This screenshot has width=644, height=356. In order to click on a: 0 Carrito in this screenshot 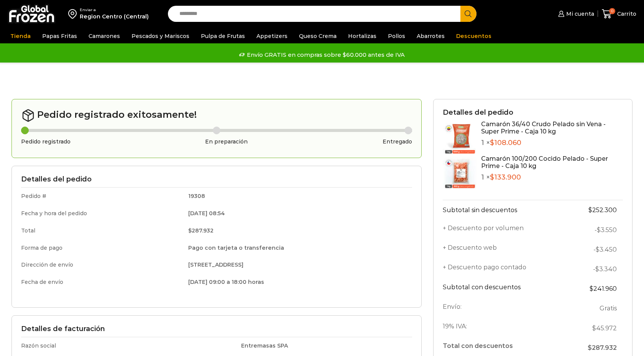, I will do `click(619, 14)`.